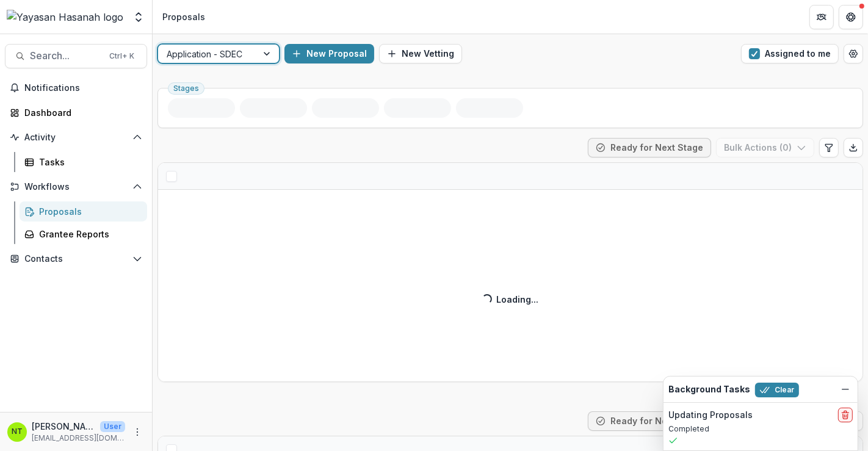 This screenshot has width=868, height=451. I want to click on a: Tasks, so click(83, 162).